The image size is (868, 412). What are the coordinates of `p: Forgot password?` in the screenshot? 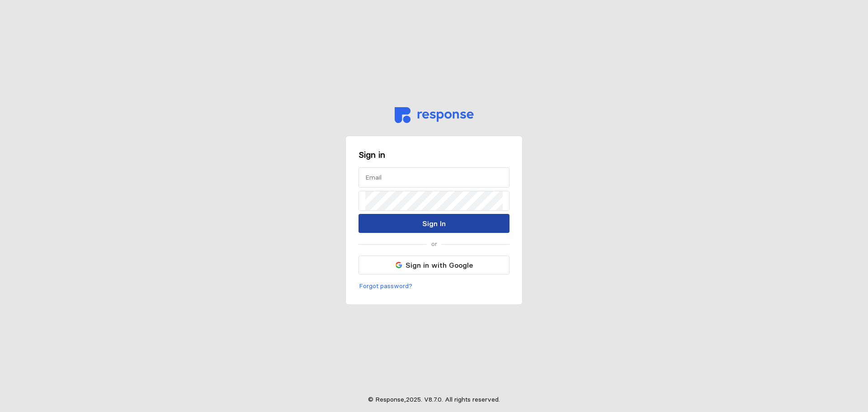 It's located at (386, 286).